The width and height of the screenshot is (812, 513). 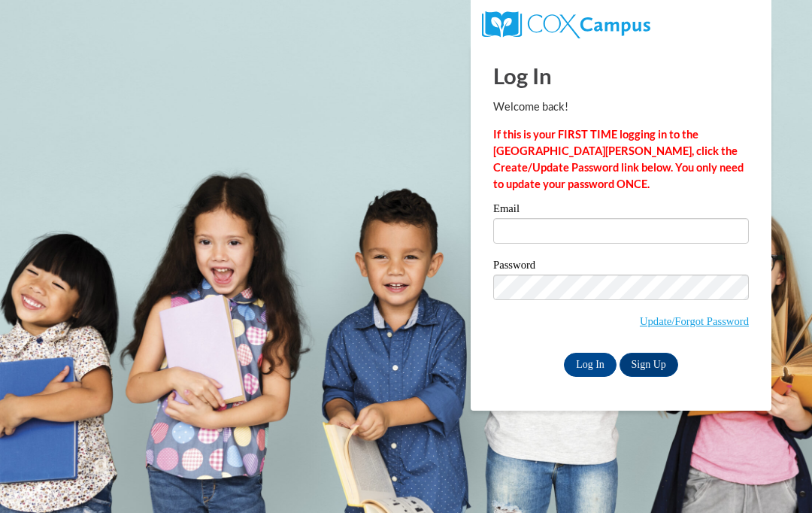 What do you see at coordinates (694, 321) in the screenshot?
I see `a: Update/Forgot Password` at bounding box center [694, 321].